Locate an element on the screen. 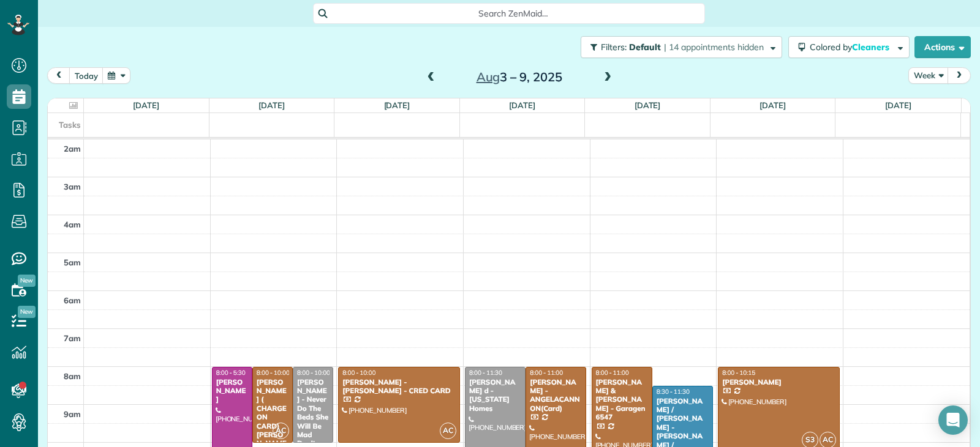  span: Cleaners is located at coordinates (872, 47).